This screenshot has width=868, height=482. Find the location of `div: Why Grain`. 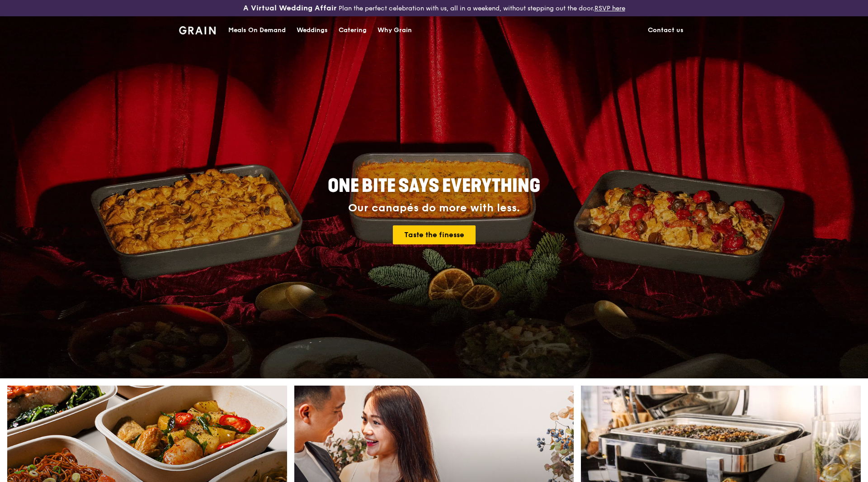

div: Why Grain is located at coordinates (395, 30).